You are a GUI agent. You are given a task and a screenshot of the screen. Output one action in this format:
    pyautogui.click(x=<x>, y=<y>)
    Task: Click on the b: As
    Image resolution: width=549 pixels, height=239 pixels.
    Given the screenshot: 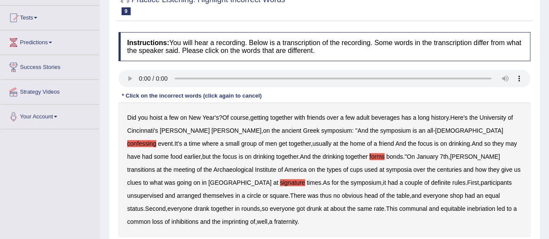 What is the action you would take?
    pyautogui.click(x=326, y=183)
    